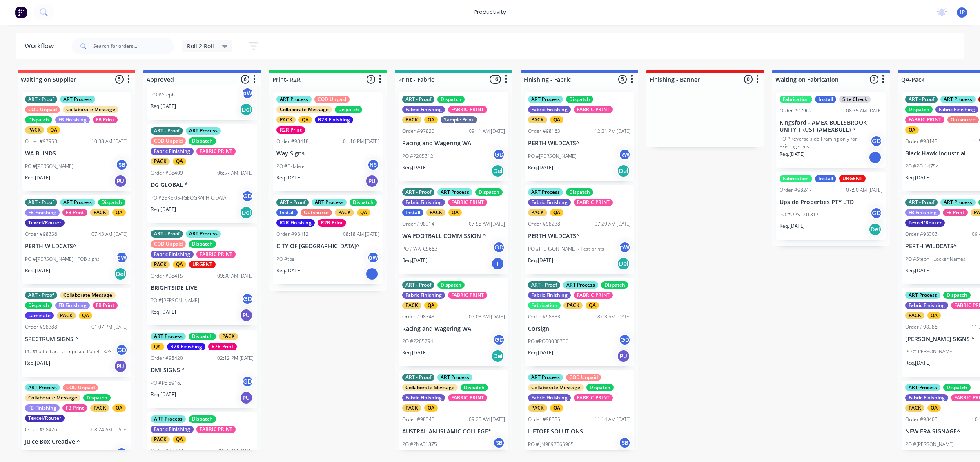 The image size is (980, 462). Describe the element at coordinates (202, 173) in the screenshot. I see `div: ART - ProofART ProcessCOD UnpaidDispatchFabric FinishingFABRIC PRINTPACKQAOrder #9840906:57 AM [D...` at that location.